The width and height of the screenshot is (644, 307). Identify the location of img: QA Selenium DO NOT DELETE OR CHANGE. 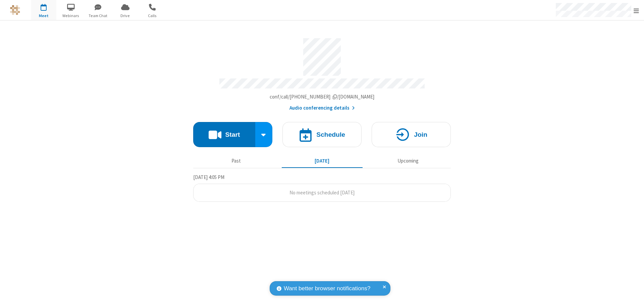
(15, 10).